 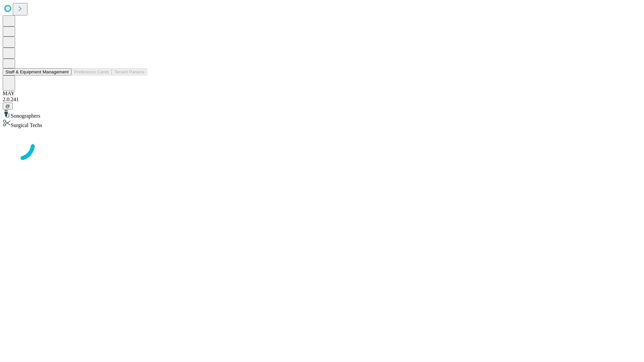 What do you see at coordinates (37, 72) in the screenshot?
I see `button: Staff & Equipment Management` at bounding box center [37, 72].